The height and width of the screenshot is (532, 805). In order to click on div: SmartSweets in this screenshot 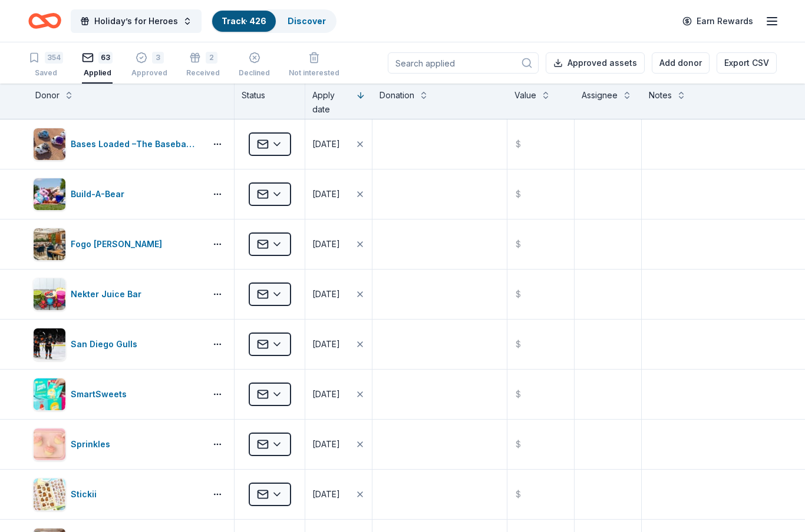, I will do `click(100, 395)`.